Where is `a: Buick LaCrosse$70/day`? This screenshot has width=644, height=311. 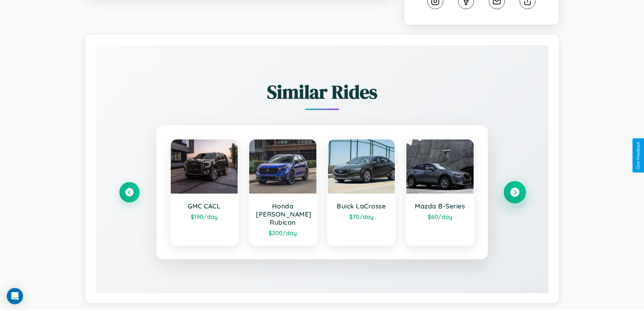 a: Buick LaCrosse$70/day is located at coordinates (361, 192).